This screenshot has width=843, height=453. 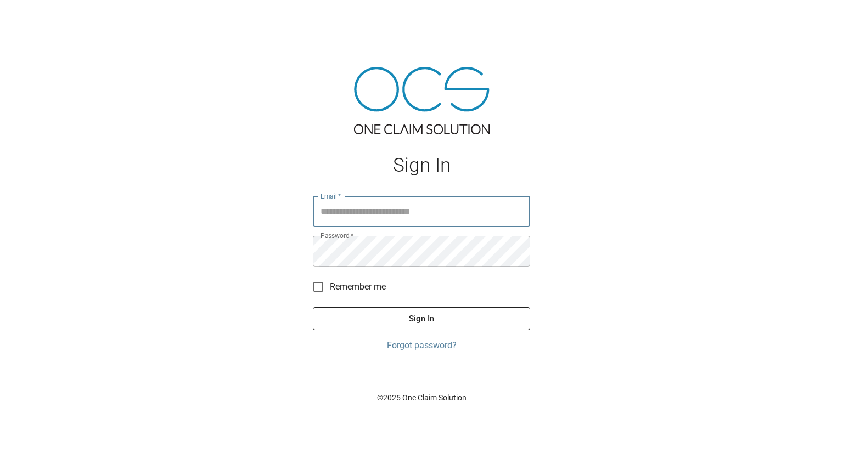 What do you see at coordinates (421, 100) in the screenshot?
I see `img: ocs-logo-tra.png` at bounding box center [421, 100].